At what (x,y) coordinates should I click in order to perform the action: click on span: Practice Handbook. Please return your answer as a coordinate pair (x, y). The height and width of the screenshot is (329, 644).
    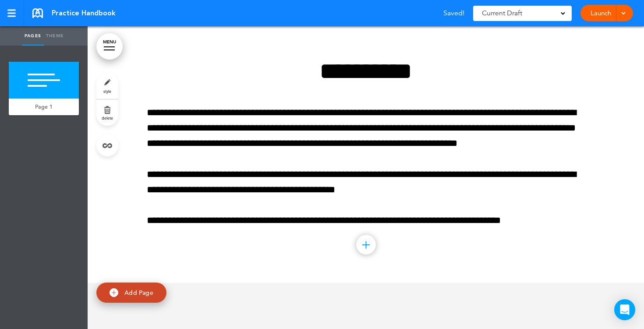
    Looking at the image, I should click on (84, 13).